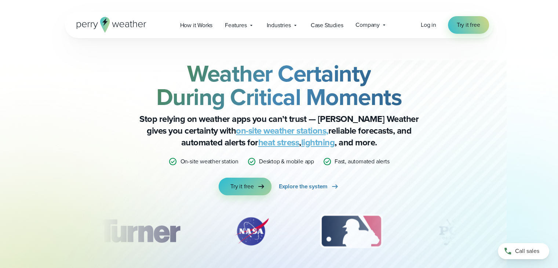  I want to click on a: Log in, so click(429, 25).